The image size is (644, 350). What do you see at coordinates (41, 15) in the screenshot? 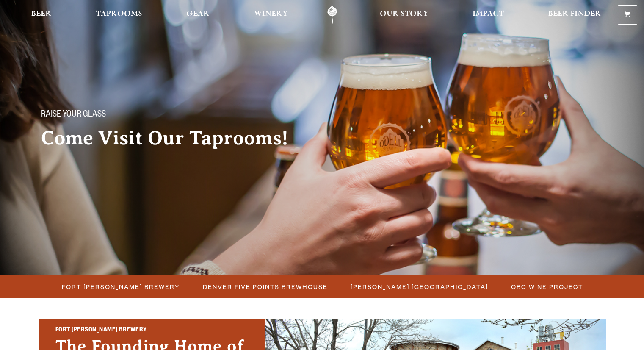
I see `a: Beer` at bounding box center [41, 15].